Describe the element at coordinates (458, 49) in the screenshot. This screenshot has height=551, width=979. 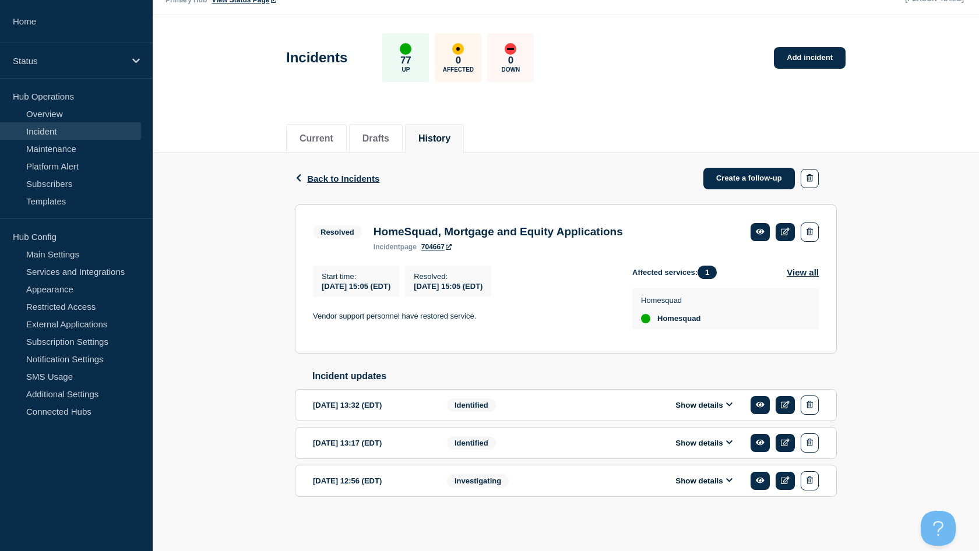
I see `div: affected` at that location.